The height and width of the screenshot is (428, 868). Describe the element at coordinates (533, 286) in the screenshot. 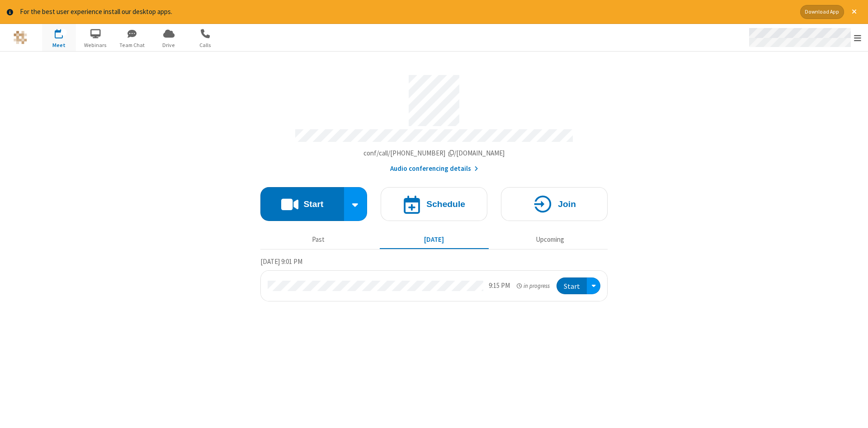

I see `em: in progress` at that location.